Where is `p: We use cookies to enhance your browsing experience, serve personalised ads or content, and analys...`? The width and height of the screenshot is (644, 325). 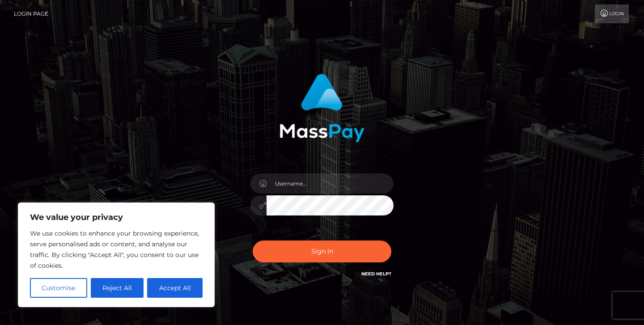
p: We use cookies to enhance your browsing experience, serve personalised ads or content, and analys... is located at coordinates (117, 250).